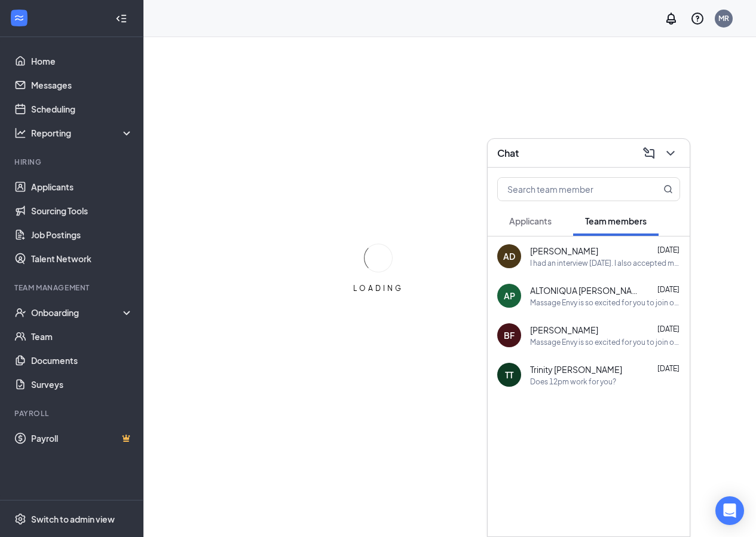 The height and width of the screenshot is (537, 756). Describe the element at coordinates (82, 384) in the screenshot. I see `a: Surveys` at that location.